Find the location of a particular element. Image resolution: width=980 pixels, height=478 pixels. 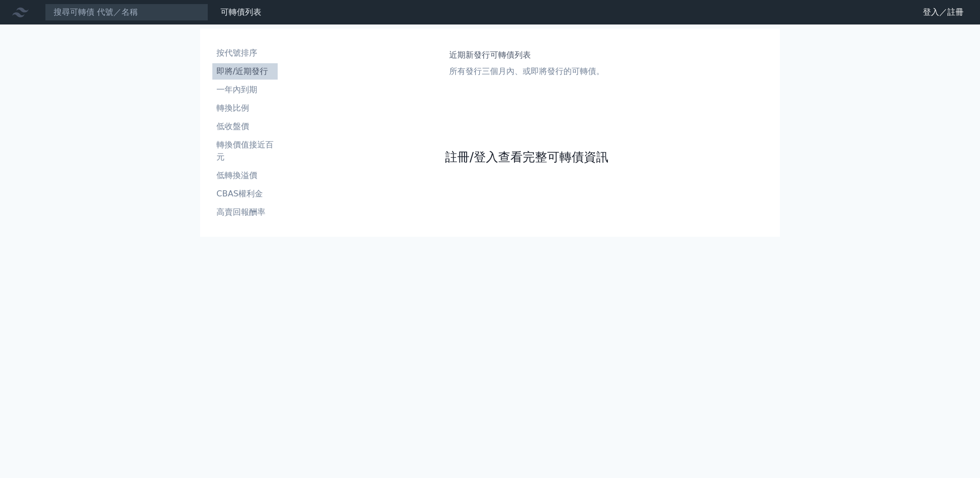

a: CBAS權利金 is located at coordinates (245, 194).